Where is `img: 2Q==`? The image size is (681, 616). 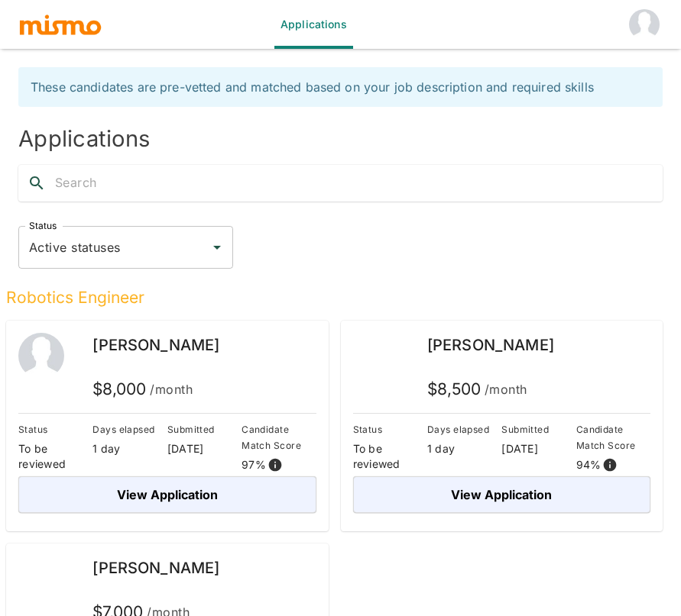 img: 2Q== is located at coordinates (41, 356).